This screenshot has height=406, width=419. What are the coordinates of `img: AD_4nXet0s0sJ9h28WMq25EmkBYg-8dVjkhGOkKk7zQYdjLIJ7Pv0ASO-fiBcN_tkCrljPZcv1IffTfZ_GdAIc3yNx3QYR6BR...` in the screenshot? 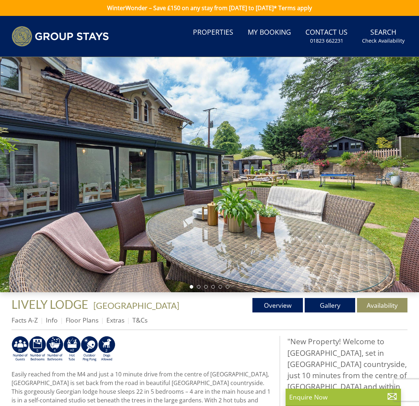 It's located at (90, 349).